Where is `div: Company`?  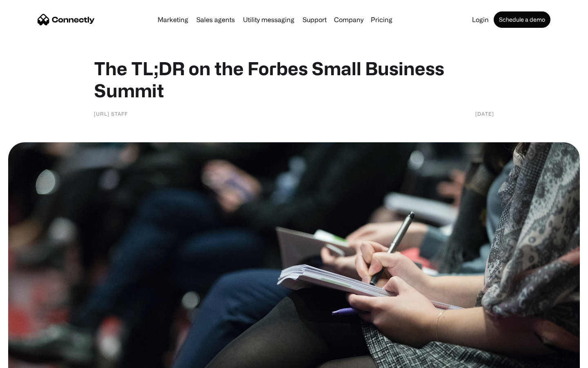 div: Company is located at coordinates (349, 20).